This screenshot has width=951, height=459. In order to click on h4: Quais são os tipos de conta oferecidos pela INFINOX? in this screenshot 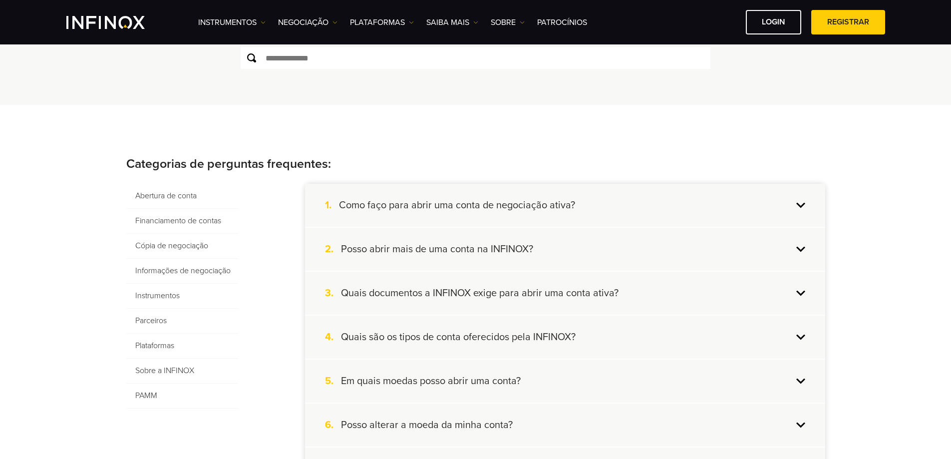, I will do `click(458, 337)`.